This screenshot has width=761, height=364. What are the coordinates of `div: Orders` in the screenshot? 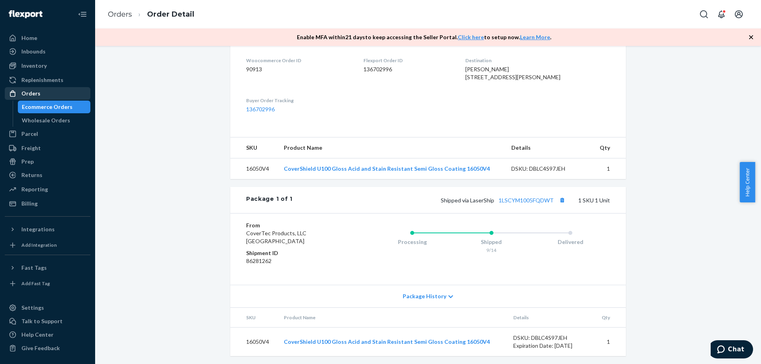 It's located at (31, 94).